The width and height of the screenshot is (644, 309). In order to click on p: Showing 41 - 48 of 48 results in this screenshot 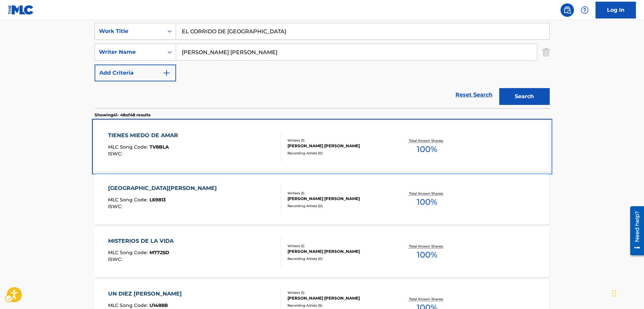, I will do `click(122, 115)`.